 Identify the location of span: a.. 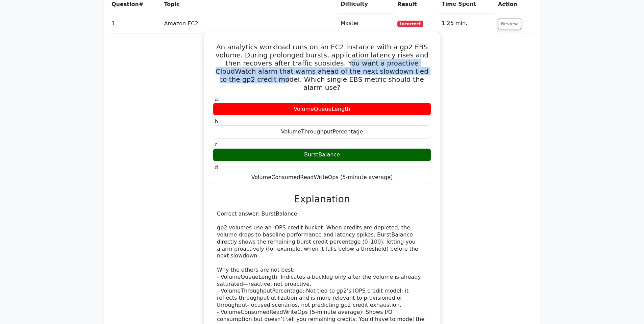
(217, 99).